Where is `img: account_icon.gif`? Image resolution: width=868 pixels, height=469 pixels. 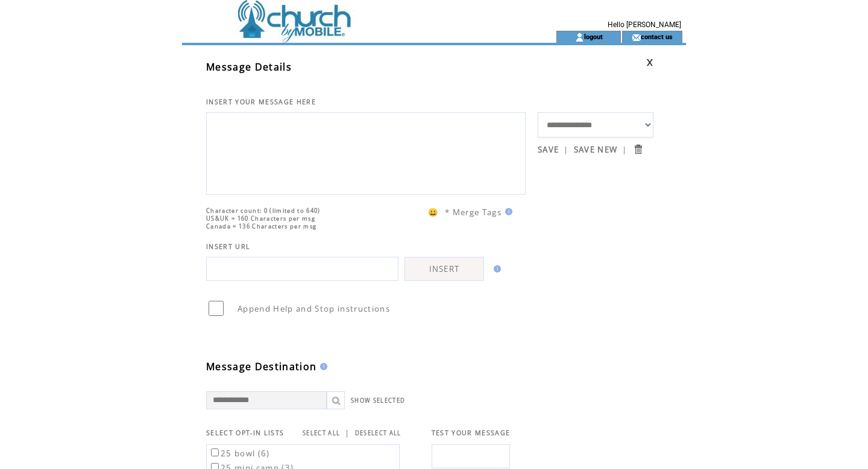
img: account_icon.gif is located at coordinates (580, 37).